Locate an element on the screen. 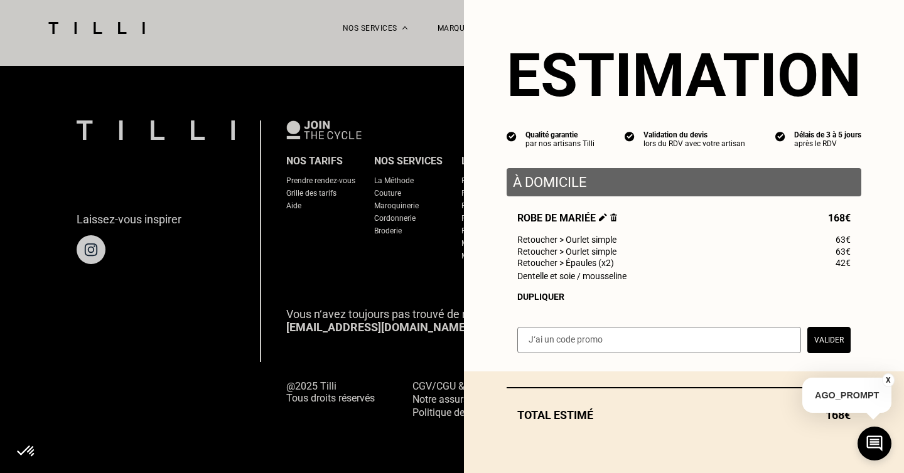 The height and width of the screenshot is (473, 904). div: Dupliquer is located at coordinates (684, 297).